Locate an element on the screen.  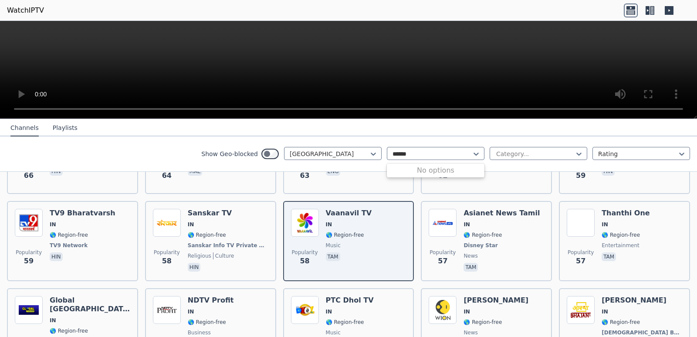
span: 64 is located at coordinates (167, 176).